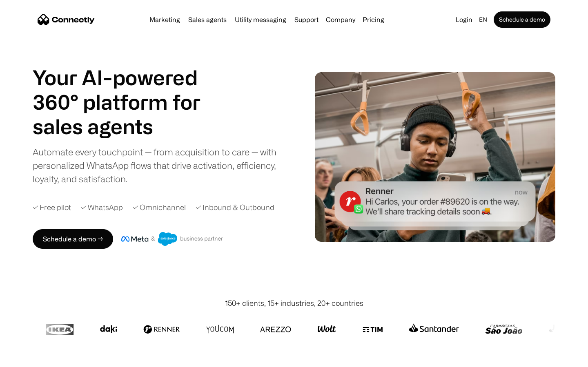 This screenshot has height=367, width=588. What do you see at coordinates (161, 165) in the screenshot?
I see `div: Automate every touchpoint — from acquisition to care — with personalized WhatsApp flows that driv...` at bounding box center [161, 165].